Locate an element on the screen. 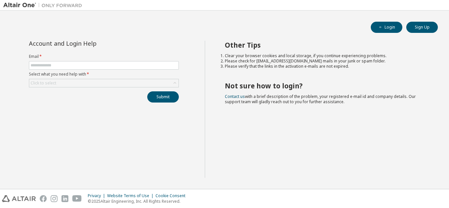 This screenshot has width=449, height=208. img: Altair One is located at coordinates (44, 5).